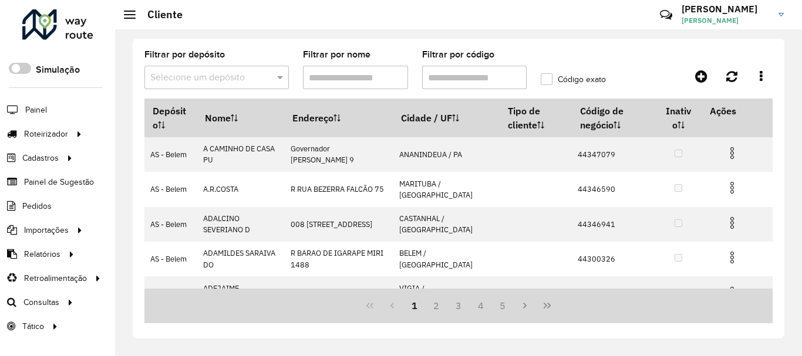  Describe the element at coordinates (547, 306) in the screenshot. I see `button: Last Page` at that location.